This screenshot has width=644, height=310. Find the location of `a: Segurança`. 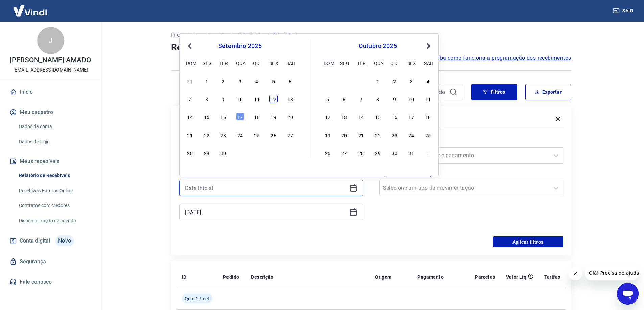

a: Segurança is located at coordinates (50, 261).